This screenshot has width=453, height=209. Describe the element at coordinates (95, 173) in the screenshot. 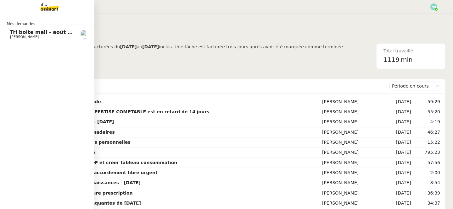

I see `strong: Contacter Orange pour raccordement fibre urgent` at that location.